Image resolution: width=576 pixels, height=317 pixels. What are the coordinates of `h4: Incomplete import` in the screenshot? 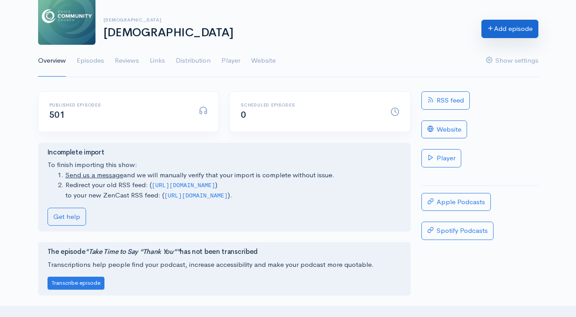 It's located at (224, 152).